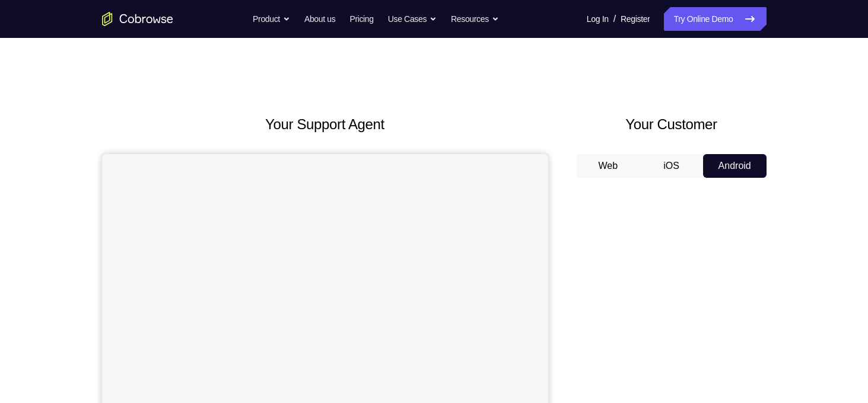 Image resolution: width=868 pixels, height=403 pixels. Describe the element at coordinates (361, 19) in the screenshot. I see `a: Pricing` at that location.